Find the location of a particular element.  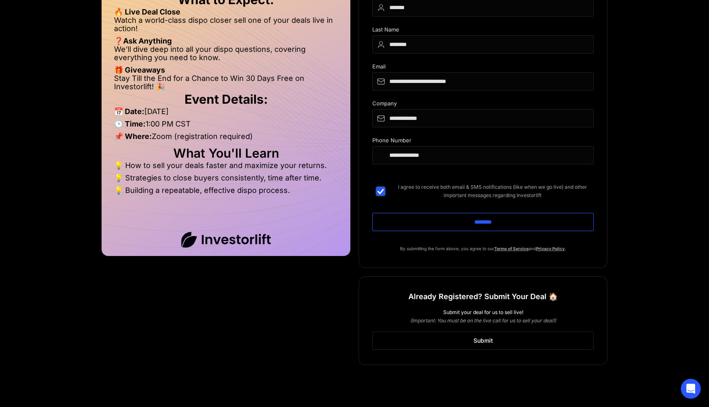

p: By submitting the form above, you agree to our and . is located at coordinates (483, 248).